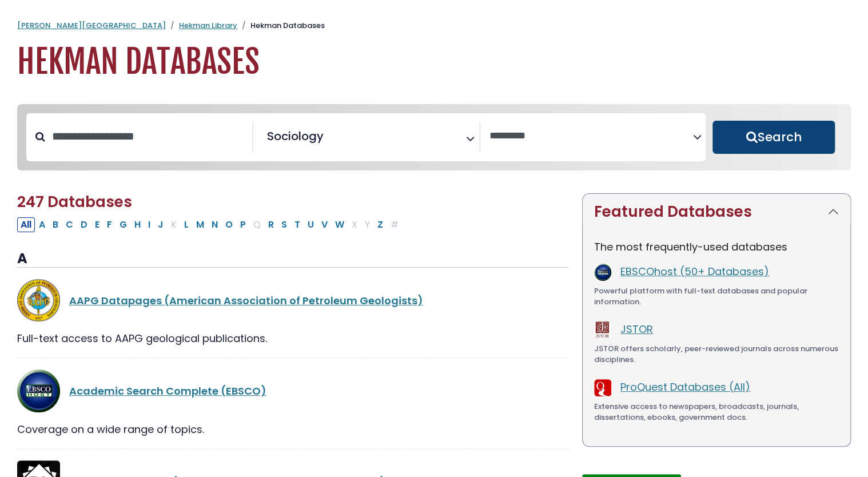 This screenshot has height=477, width=868. I want to click on button: Submit for Search Results, so click(774, 138).